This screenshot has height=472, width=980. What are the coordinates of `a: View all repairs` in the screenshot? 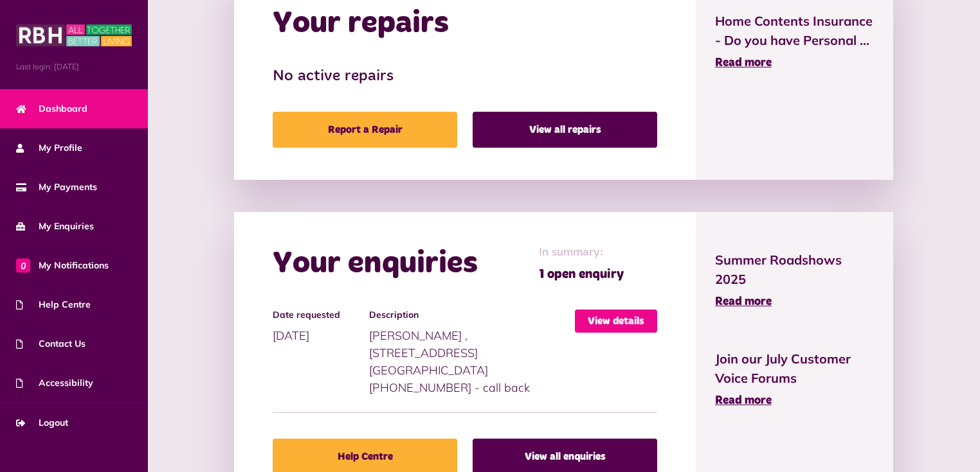 It's located at (564, 130).